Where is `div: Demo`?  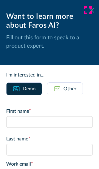 div: Demo is located at coordinates (29, 89).